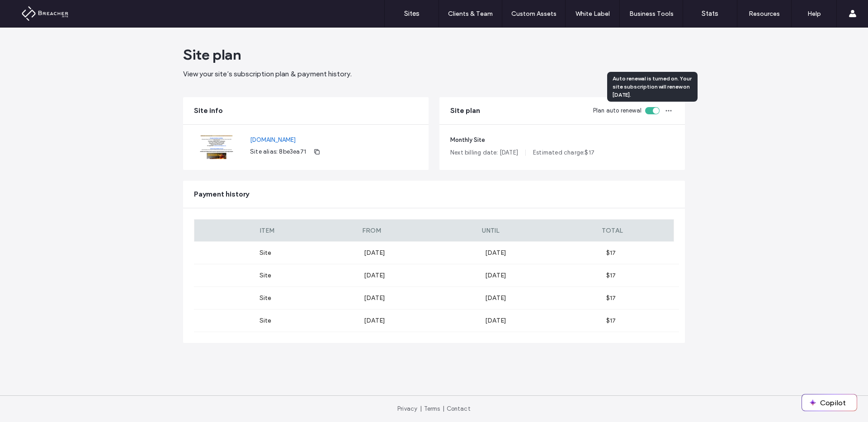  Describe the element at coordinates (278, 231) in the screenshot. I see `label: ITEM` at that location.